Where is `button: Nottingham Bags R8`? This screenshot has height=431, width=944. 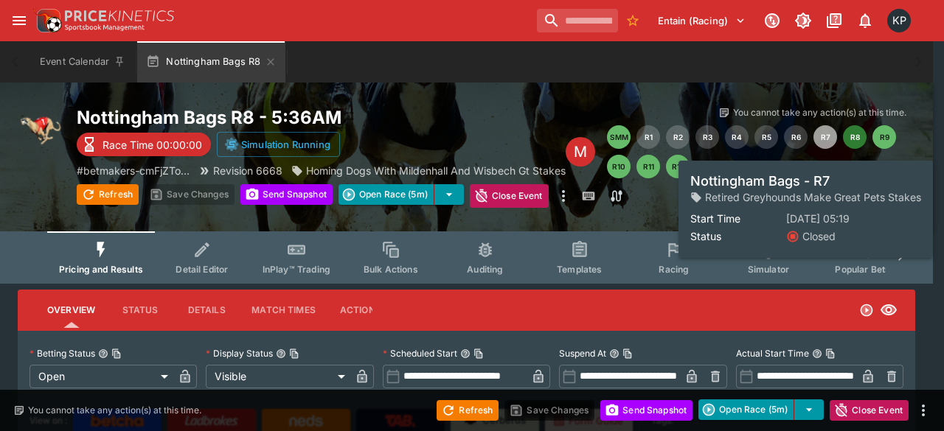 button: Nottingham Bags R8 is located at coordinates (211, 62).